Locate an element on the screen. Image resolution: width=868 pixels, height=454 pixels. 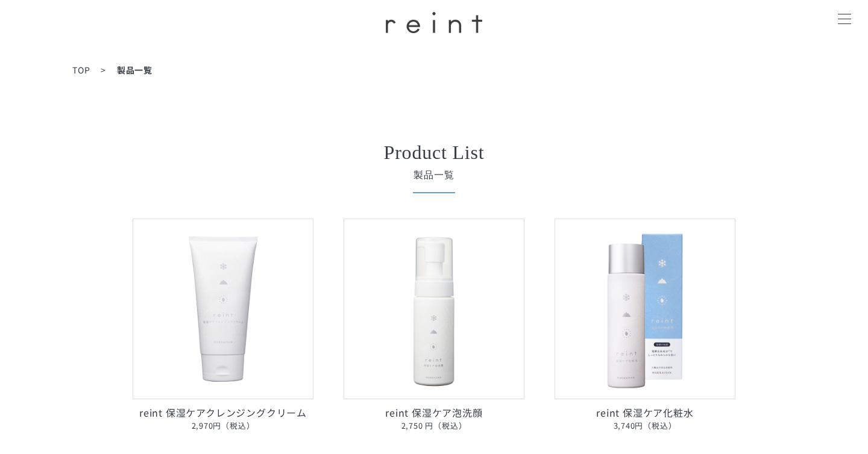
p: reint 保湿ケアクレンジングクリーム is located at coordinates (223, 419).